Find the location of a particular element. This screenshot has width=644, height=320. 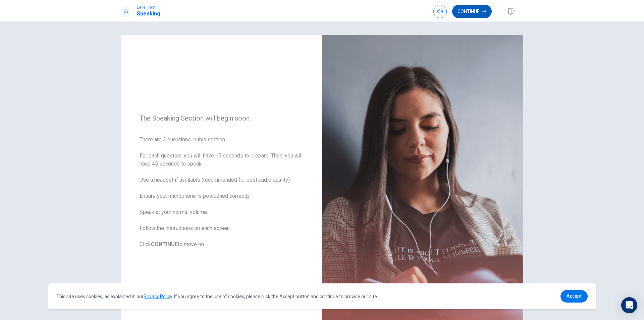

a: Privacy Policy is located at coordinates (158, 296).